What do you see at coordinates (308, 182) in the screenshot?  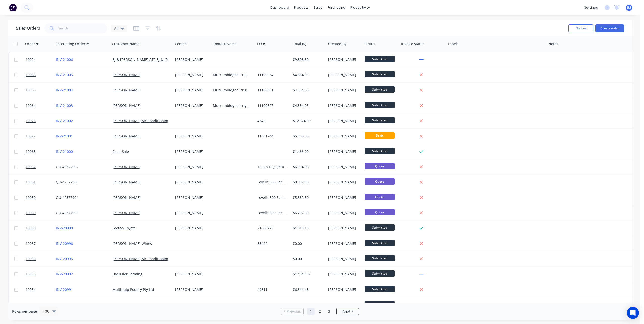 I see `div: $8,057.50` at bounding box center [308, 182].